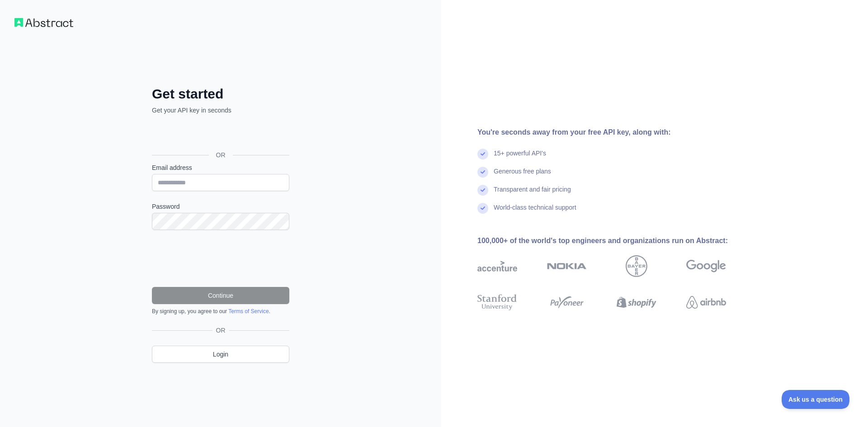 The height and width of the screenshot is (427, 868). What do you see at coordinates (44, 23) in the screenshot?
I see `img: Workflow` at bounding box center [44, 23].